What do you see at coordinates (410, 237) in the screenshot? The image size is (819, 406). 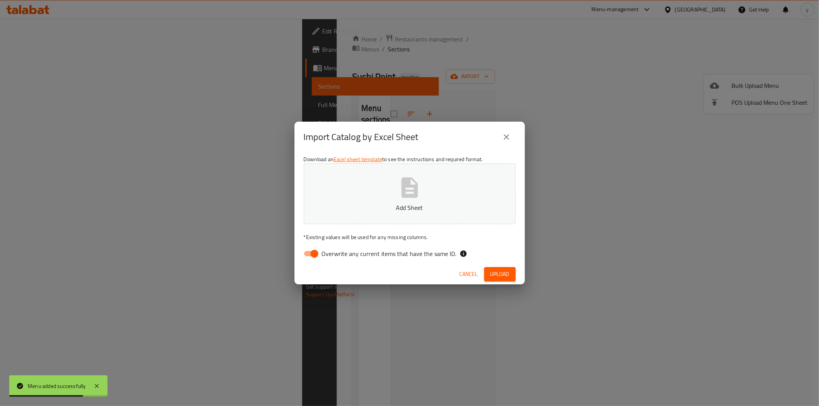 I see `p: Existing values will be used for any missing columns.` at bounding box center [410, 237].